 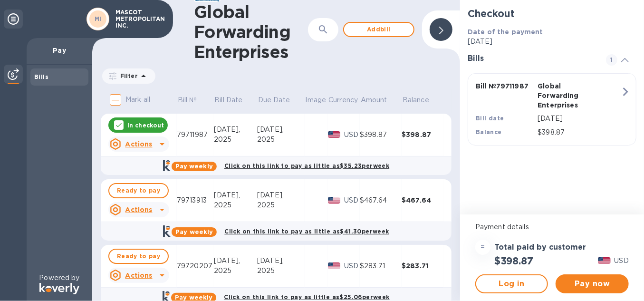 What do you see at coordinates (307, 297) in the screenshot?
I see `b: Click on this link to pay as little as $25.06 per week` at bounding box center [307, 297].